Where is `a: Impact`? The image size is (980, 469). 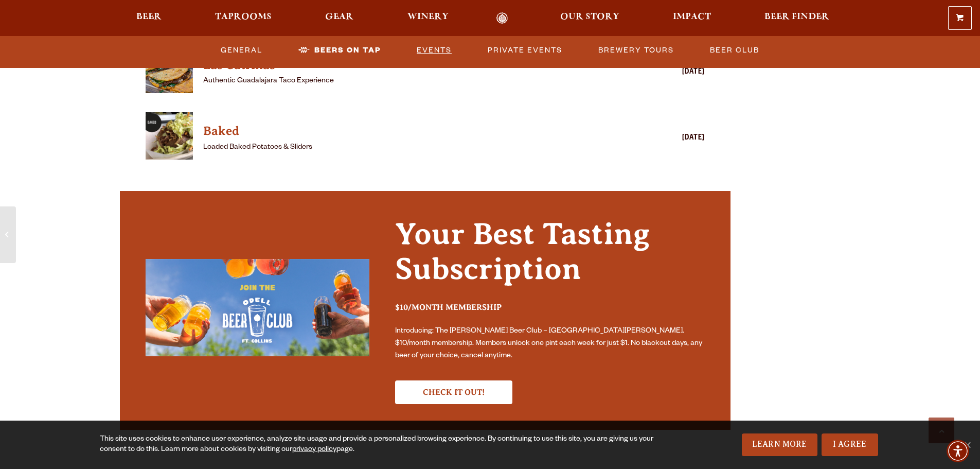 a: Impact is located at coordinates (692, 18).